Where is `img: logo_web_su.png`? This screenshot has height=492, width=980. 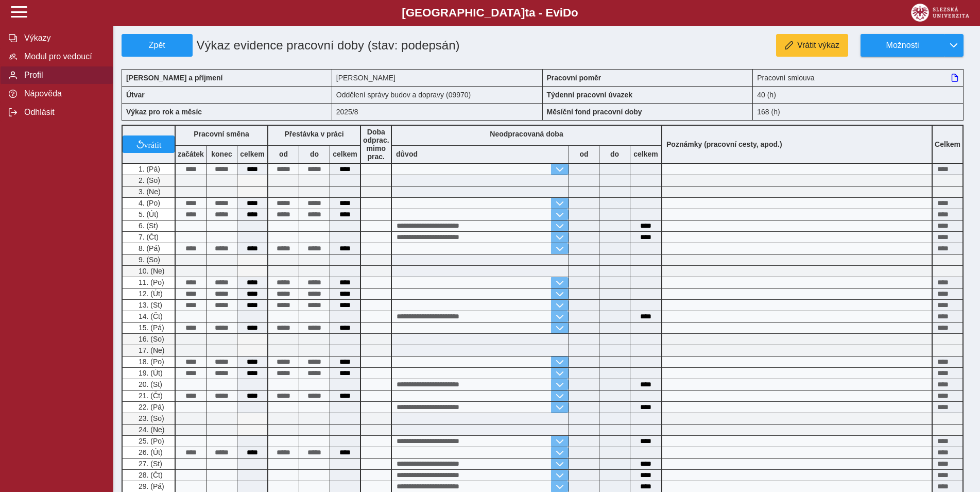
img: logo_web_su.png is located at coordinates (939, 12).